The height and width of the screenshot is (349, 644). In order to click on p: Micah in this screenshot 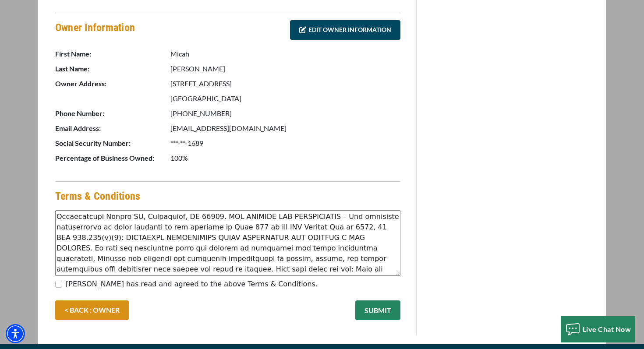, I will do `click(285, 54)`.